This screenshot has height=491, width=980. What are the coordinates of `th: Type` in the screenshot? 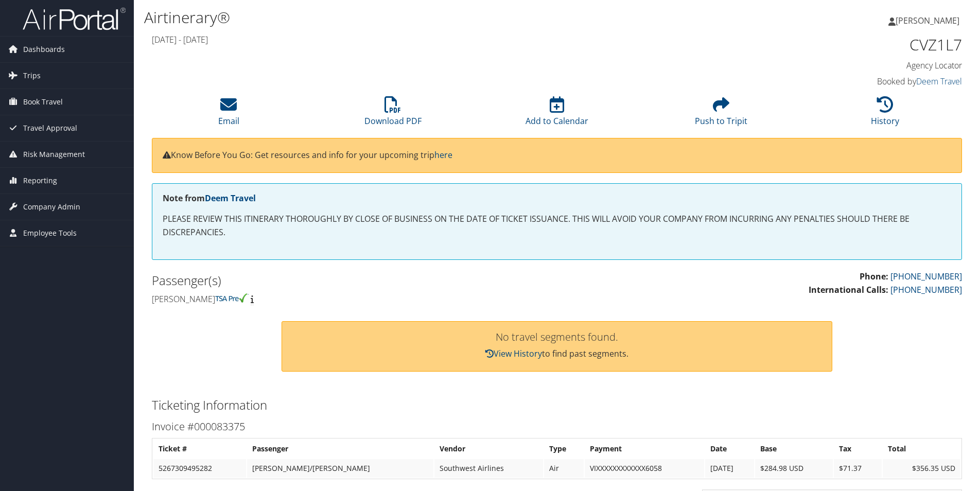 It's located at (564, 449).